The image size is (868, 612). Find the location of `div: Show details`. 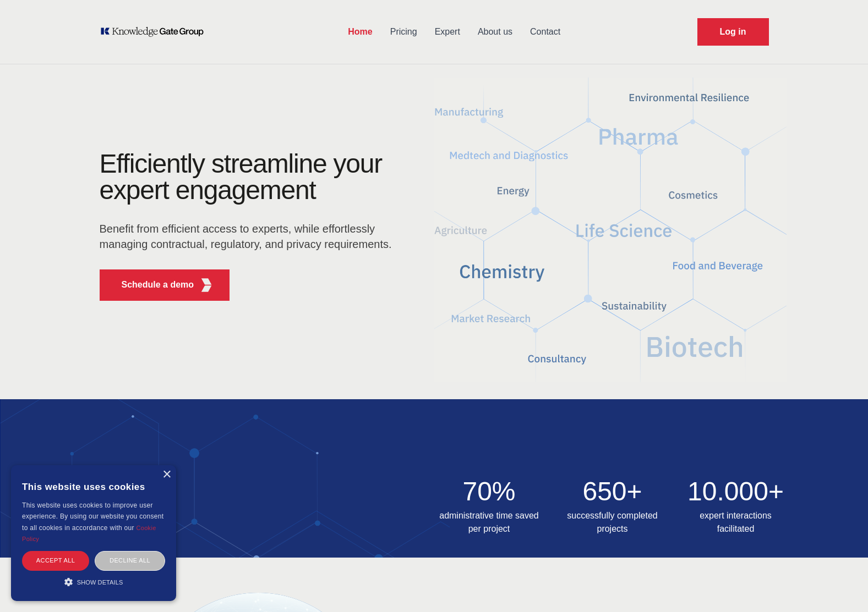

div: Show details is located at coordinates (94, 583).